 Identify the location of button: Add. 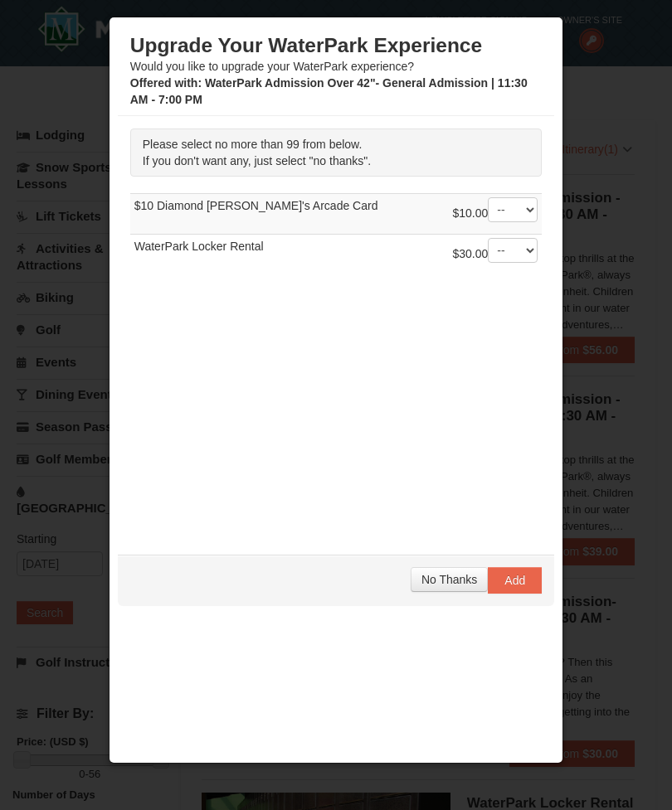
(514, 581).